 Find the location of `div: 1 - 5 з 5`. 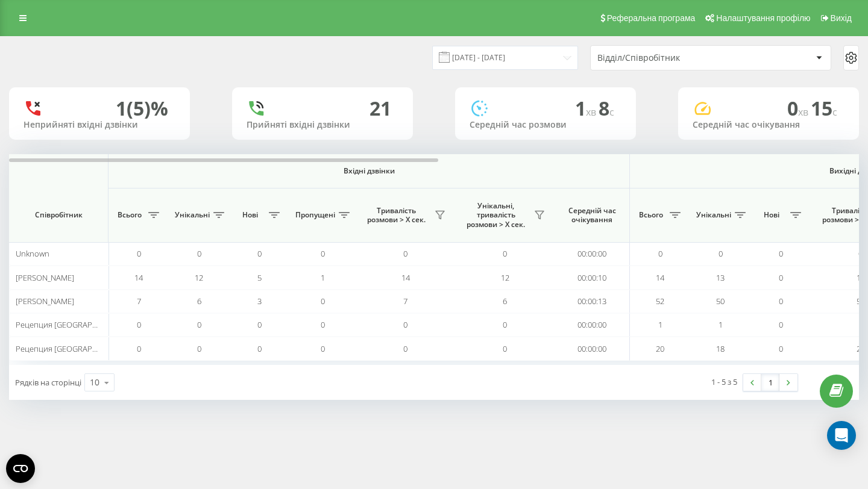

div: 1 - 5 з 5 is located at coordinates (724, 382).